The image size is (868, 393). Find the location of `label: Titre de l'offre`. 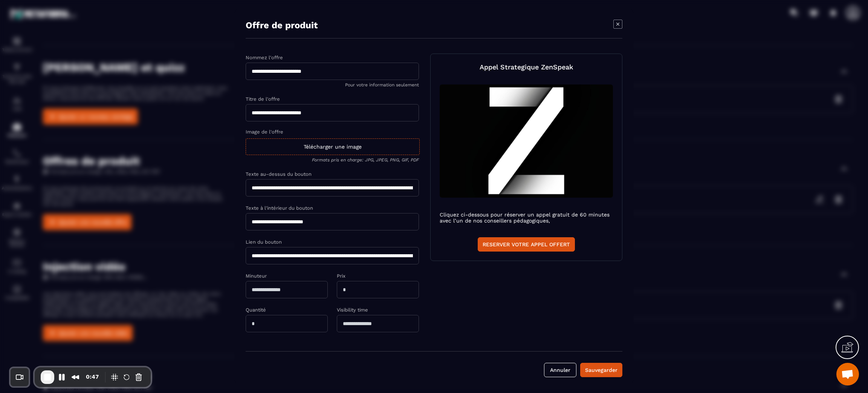

label: Titre de l'offre is located at coordinates (262, 99).